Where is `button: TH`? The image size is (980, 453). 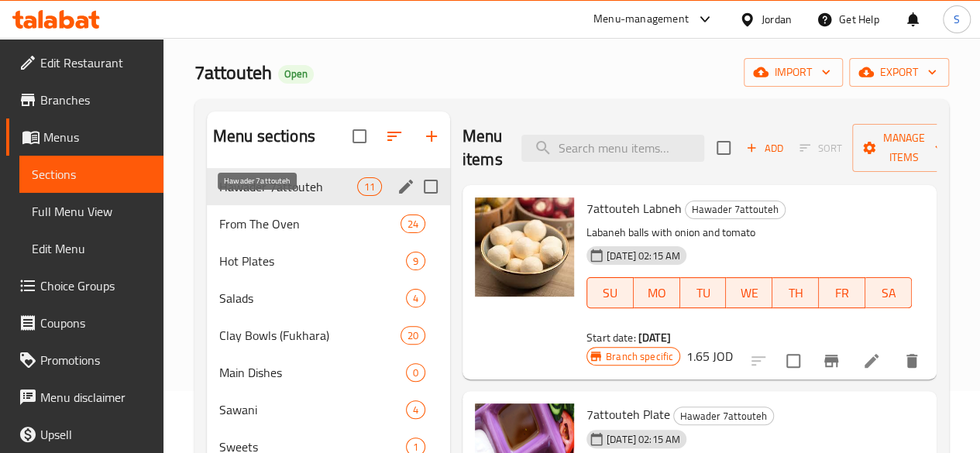
button: TH is located at coordinates (796, 293).